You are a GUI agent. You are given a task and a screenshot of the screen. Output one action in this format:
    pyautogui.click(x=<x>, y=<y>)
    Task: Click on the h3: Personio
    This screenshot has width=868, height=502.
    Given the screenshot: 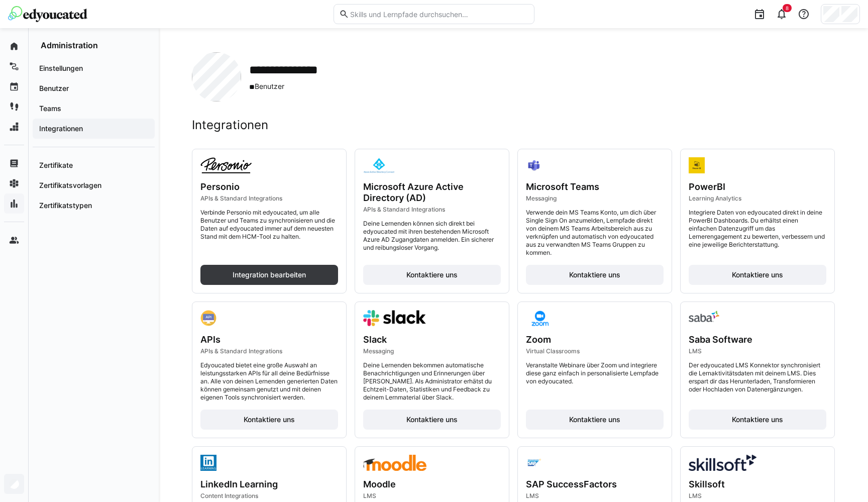 What is the action you would take?
    pyautogui.click(x=269, y=187)
    